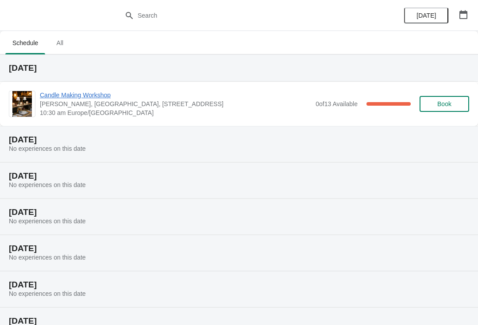  What do you see at coordinates (336, 104) in the screenshot?
I see `span: 0 of 13 Available` at bounding box center [336, 104].